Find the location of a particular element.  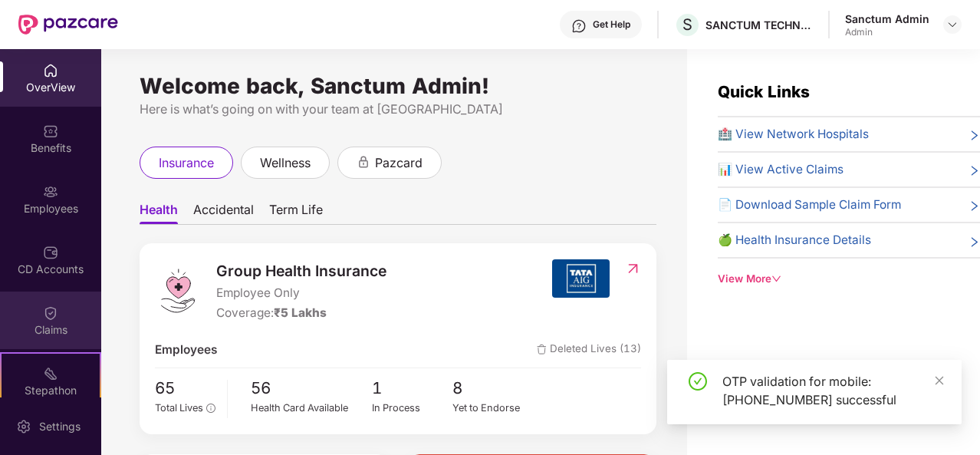

span: Employees is located at coordinates (186, 350).